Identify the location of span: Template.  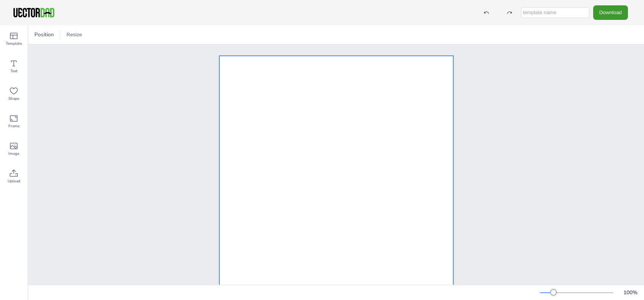
(13, 43).